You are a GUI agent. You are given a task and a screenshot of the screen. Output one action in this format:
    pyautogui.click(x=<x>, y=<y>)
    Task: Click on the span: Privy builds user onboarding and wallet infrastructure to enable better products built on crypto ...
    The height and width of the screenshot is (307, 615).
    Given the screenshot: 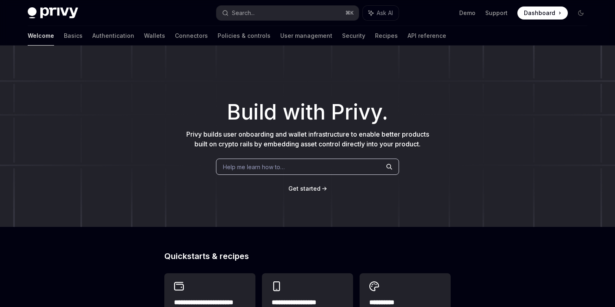 What is the action you would take?
    pyautogui.click(x=307, y=139)
    